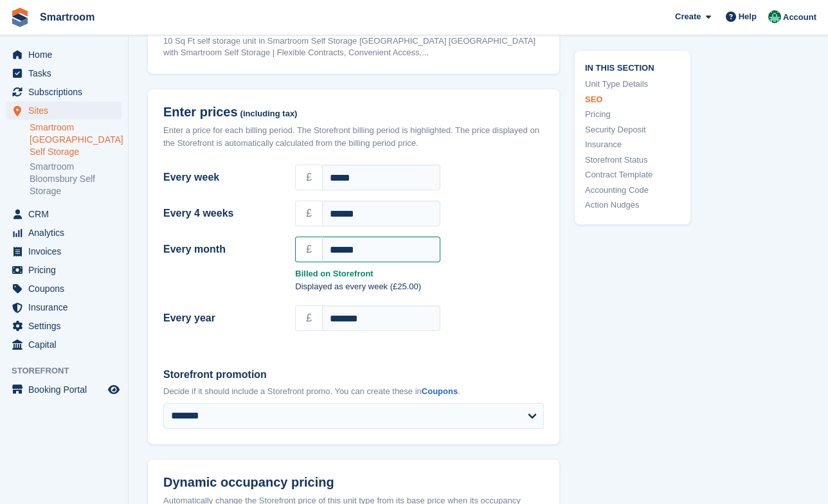 This screenshot has width=828, height=504. What do you see at coordinates (221, 249) in the screenshot?
I see `label: Every month` at bounding box center [221, 249].